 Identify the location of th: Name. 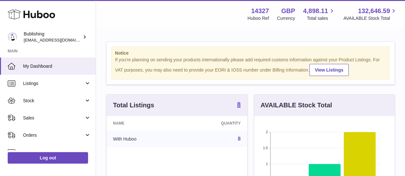
(143, 124).